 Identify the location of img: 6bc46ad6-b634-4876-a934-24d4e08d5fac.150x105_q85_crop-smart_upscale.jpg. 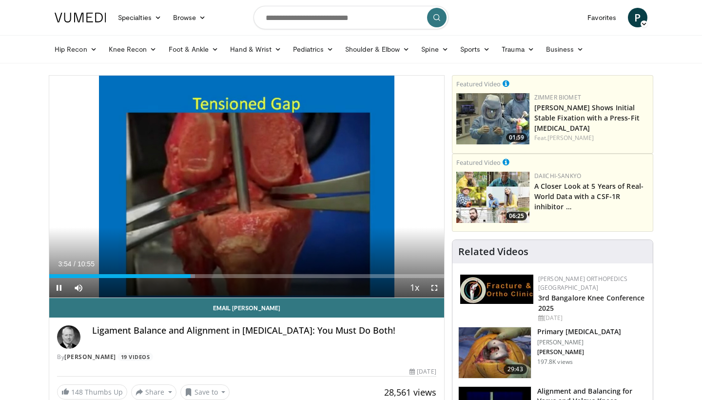
(493, 118).